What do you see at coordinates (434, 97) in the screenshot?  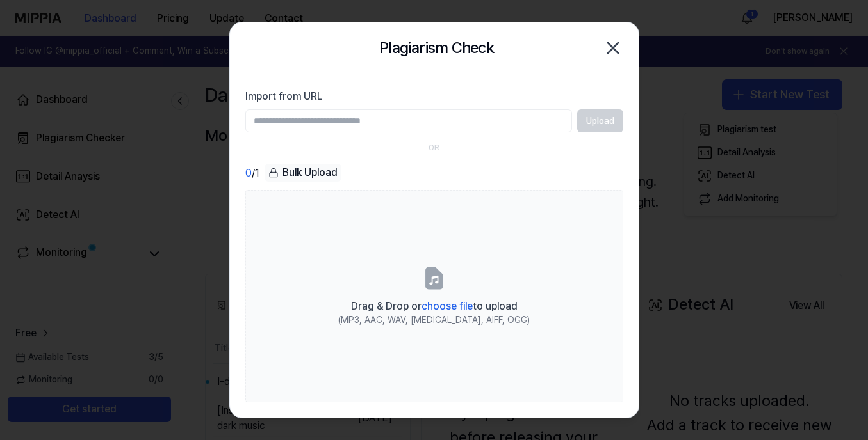 I see `label: Import from URL` at bounding box center [434, 97].